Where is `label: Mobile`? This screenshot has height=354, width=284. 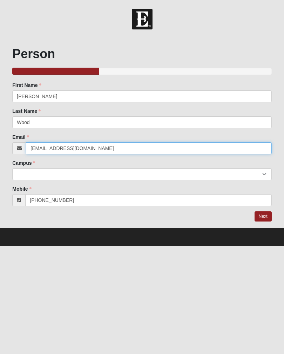
label: Mobile is located at coordinates (22, 189).